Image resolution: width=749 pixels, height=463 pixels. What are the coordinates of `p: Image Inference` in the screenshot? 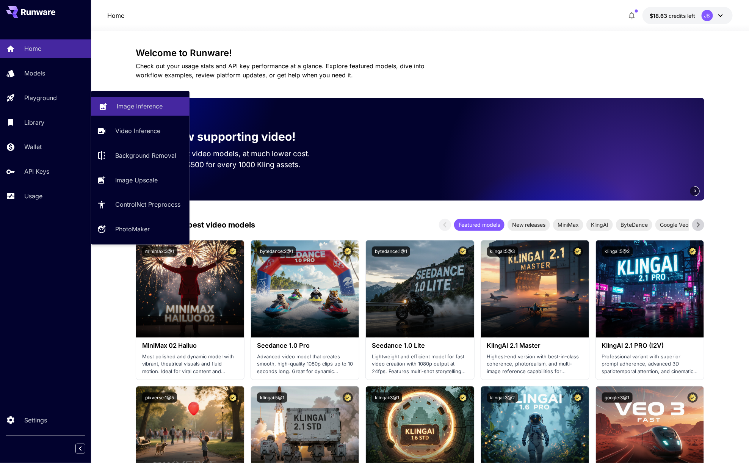 It's located at (139, 106).